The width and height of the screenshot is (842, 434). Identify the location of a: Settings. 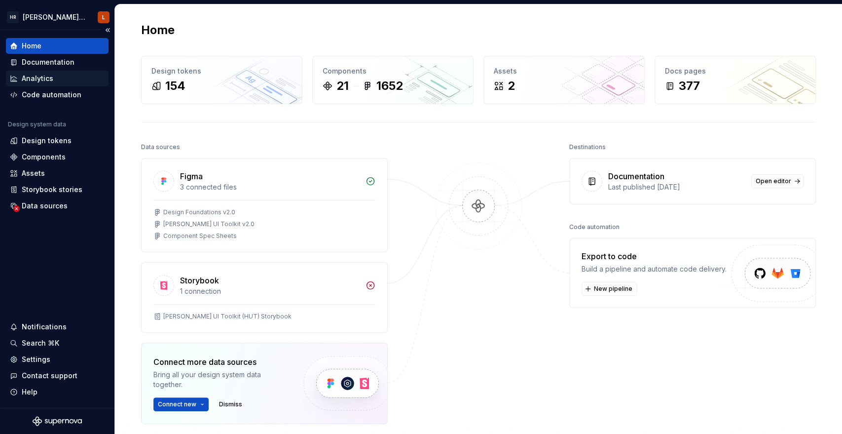
(57, 359).